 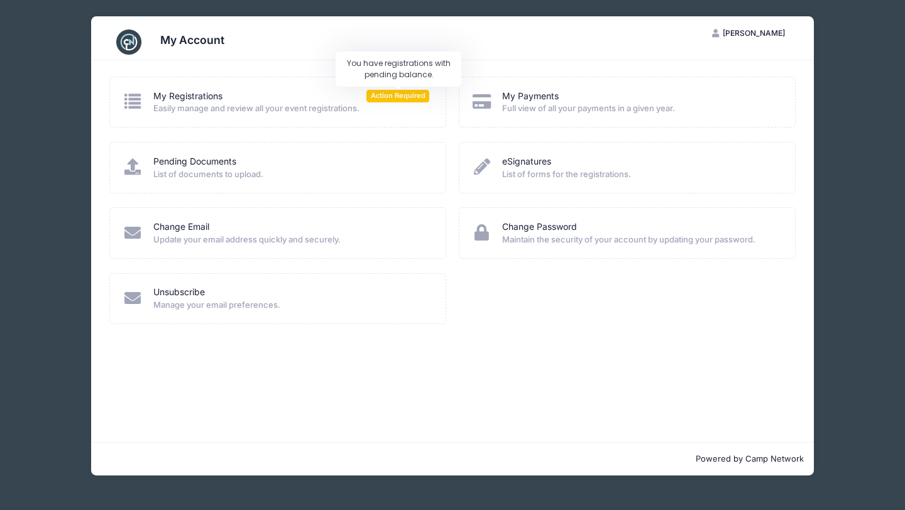 I want to click on a: eSignatures, so click(x=527, y=162).